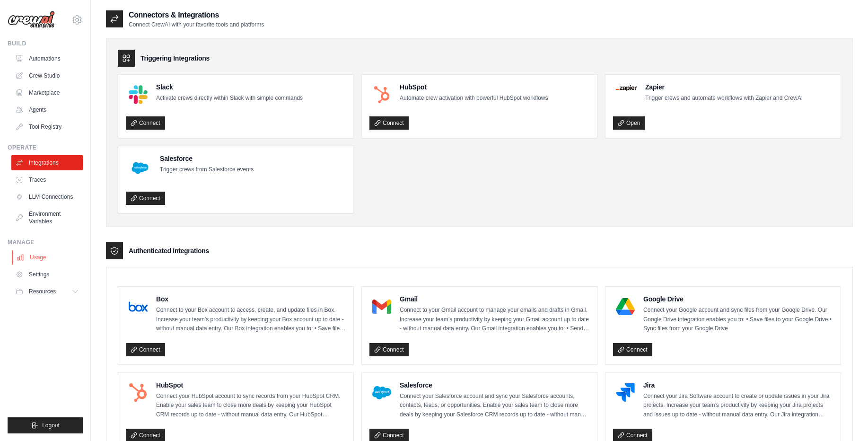  Describe the element at coordinates (251, 319) in the screenshot. I see `p: Connect to your Box account to access, create, and update files in Box. Increase your team’s prod...` at that location.